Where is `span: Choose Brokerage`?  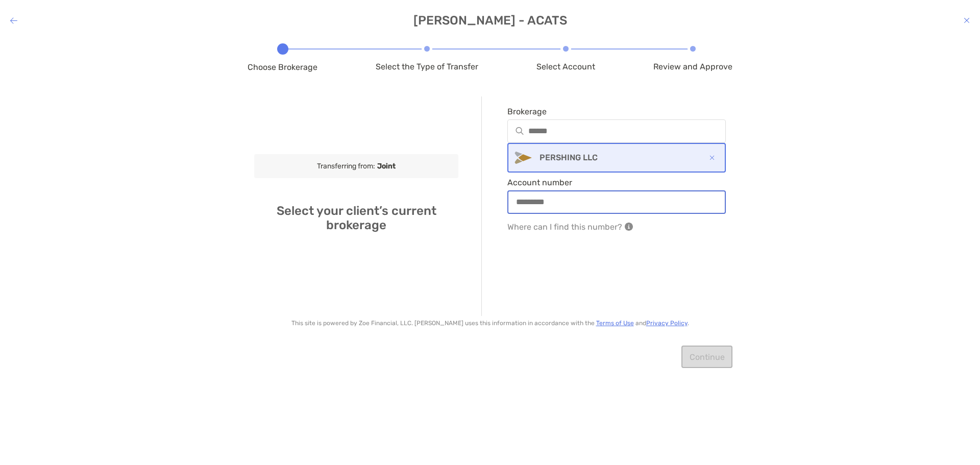
span: Choose Brokerage is located at coordinates (282, 67).